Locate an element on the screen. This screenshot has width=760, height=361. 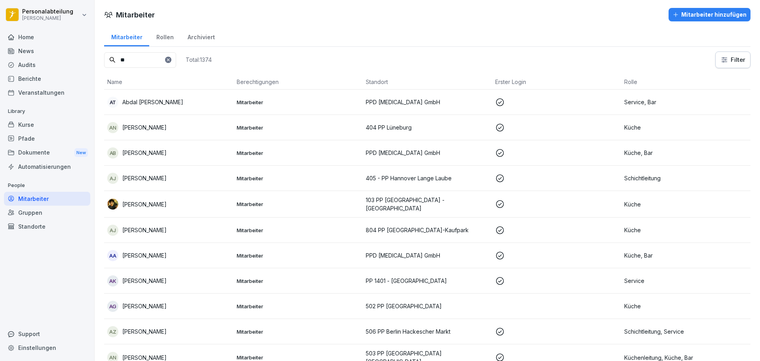
a: Einstellungen is located at coordinates (47, 347).